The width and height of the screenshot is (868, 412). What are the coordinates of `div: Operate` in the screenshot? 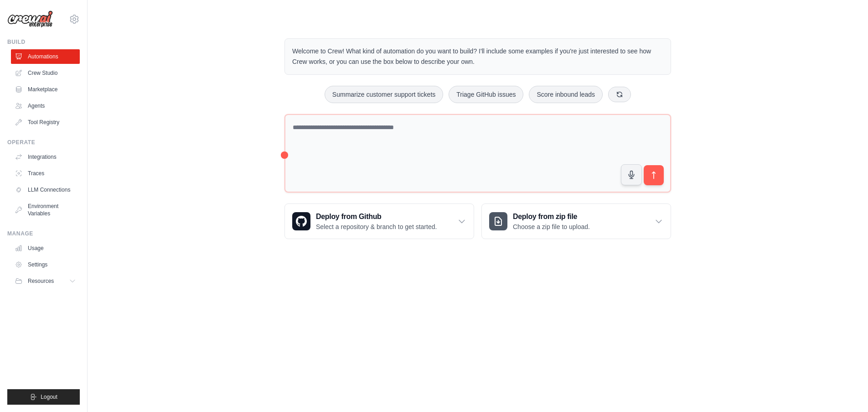 It's located at (43, 142).